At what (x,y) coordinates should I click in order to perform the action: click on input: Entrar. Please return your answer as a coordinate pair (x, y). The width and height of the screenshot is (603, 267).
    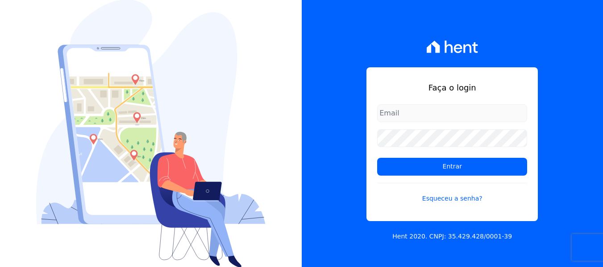
    Looking at the image, I should click on (452, 167).